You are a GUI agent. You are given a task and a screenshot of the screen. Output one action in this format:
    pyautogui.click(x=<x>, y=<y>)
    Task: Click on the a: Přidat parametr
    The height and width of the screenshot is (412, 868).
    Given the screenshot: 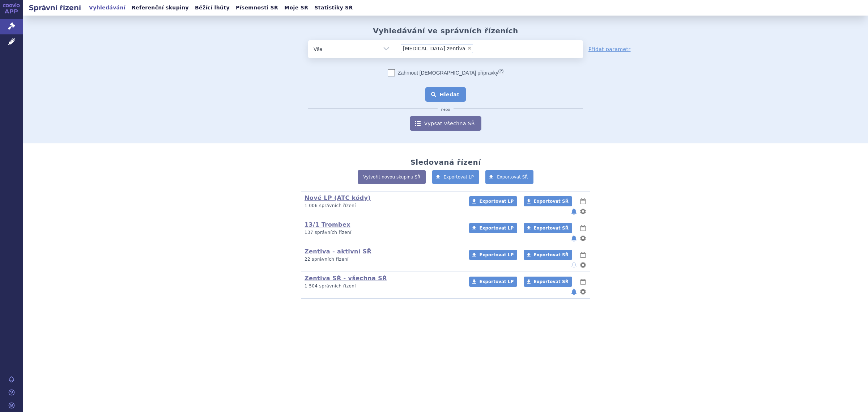 What is the action you would take?
    pyautogui.click(x=610, y=49)
    